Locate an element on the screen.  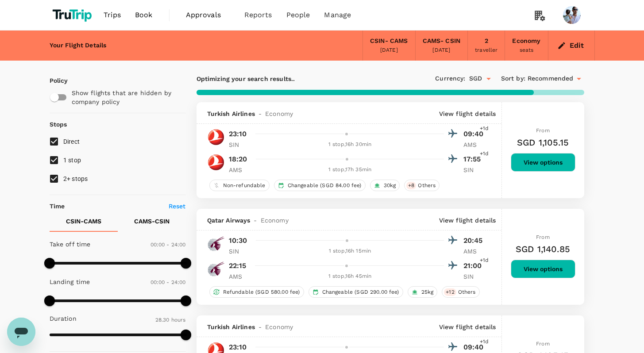
img: TruTrip logo is located at coordinates (73, 15).